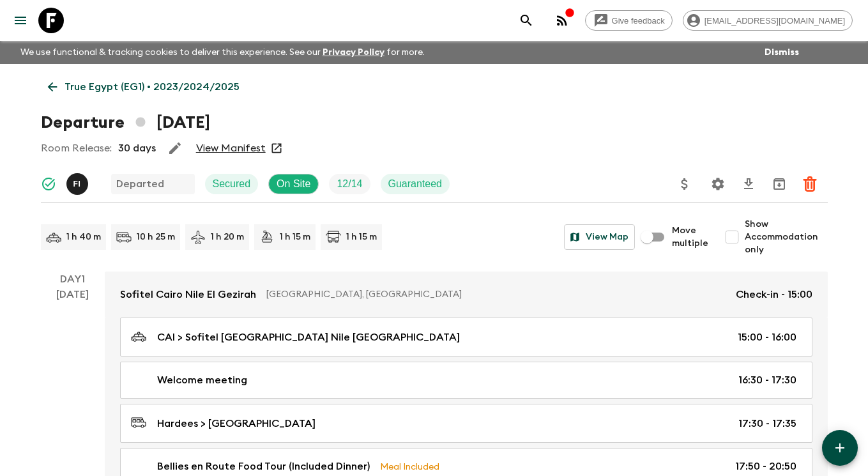 The image size is (868, 476). What do you see at coordinates (353, 53) in the screenshot?
I see `a: Privacy Policy` at bounding box center [353, 53].